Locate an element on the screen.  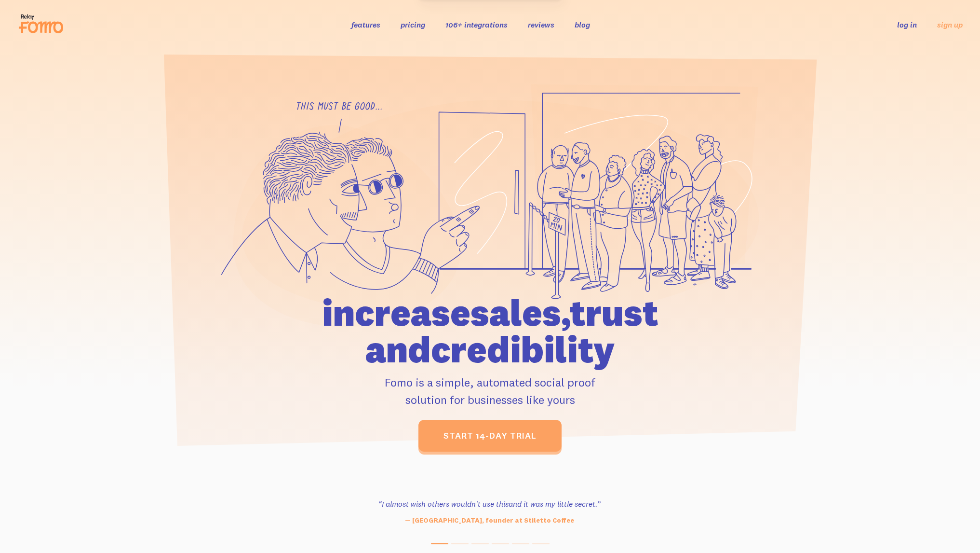
a: blog is located at coordinates (583, 24).